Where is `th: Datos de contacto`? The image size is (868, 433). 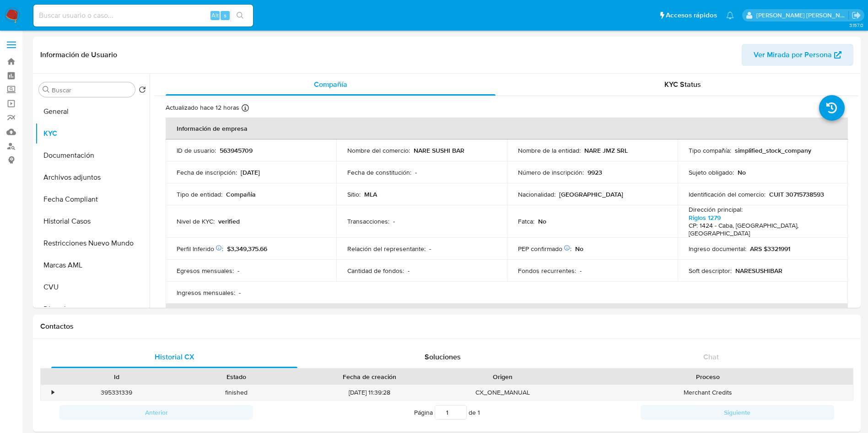 th: Datos de contacto is located at coordinates (507, 314).